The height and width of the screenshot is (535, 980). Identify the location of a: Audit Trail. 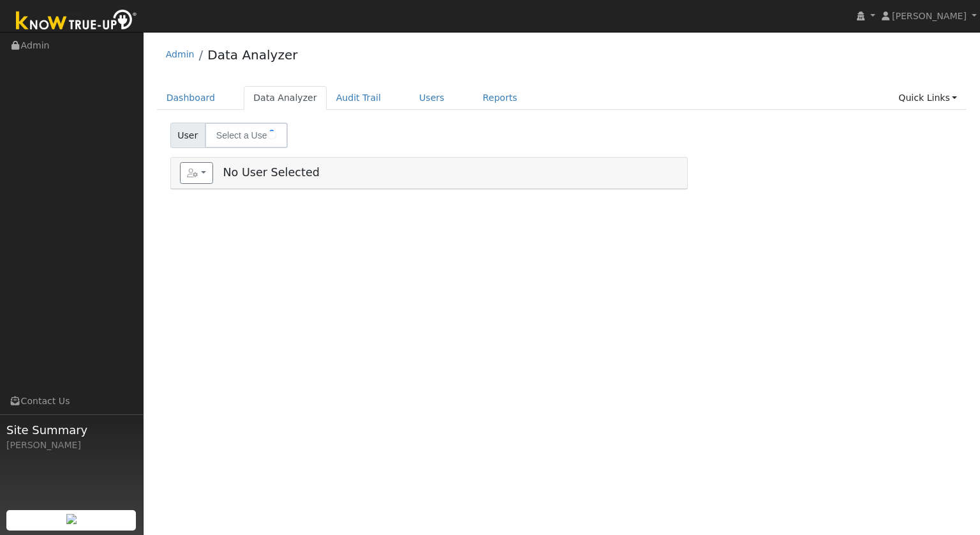
(359, 98).